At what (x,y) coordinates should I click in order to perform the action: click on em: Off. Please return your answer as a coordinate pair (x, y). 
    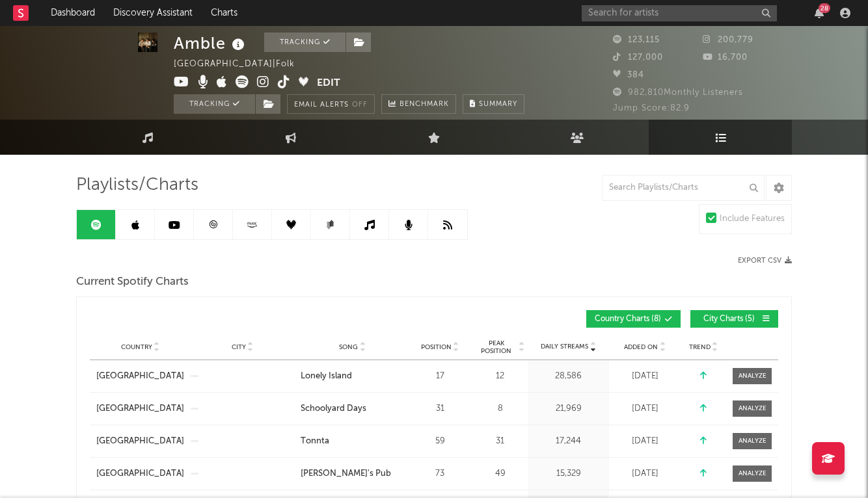
    Looking at the image, I should click on (360, 105).